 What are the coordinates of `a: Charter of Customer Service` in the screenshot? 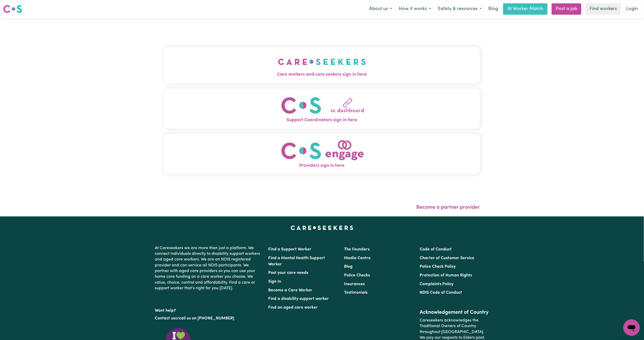 It's located at (447, 258).